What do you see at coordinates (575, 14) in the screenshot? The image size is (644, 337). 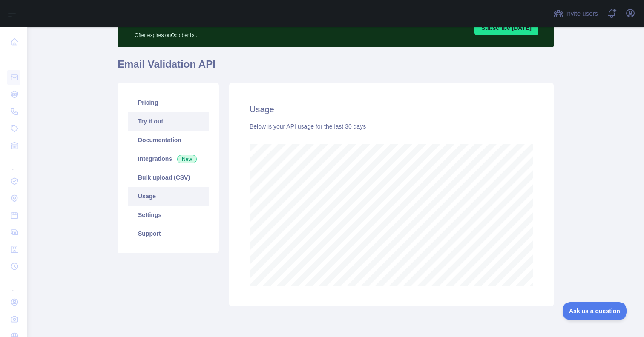 I see `button: Invite users` at bounding box center [575, 14].